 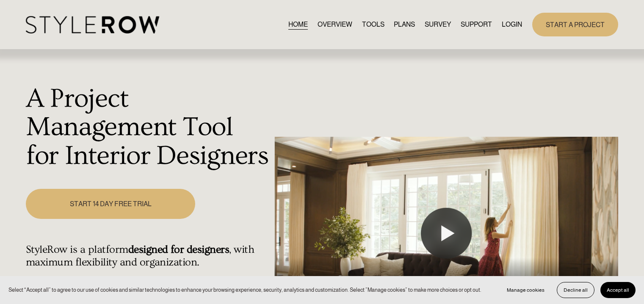 What do you see at coordinates (404, 24) in the screenshot?
I see `a: PLANS` at bounding box center [404, 24].